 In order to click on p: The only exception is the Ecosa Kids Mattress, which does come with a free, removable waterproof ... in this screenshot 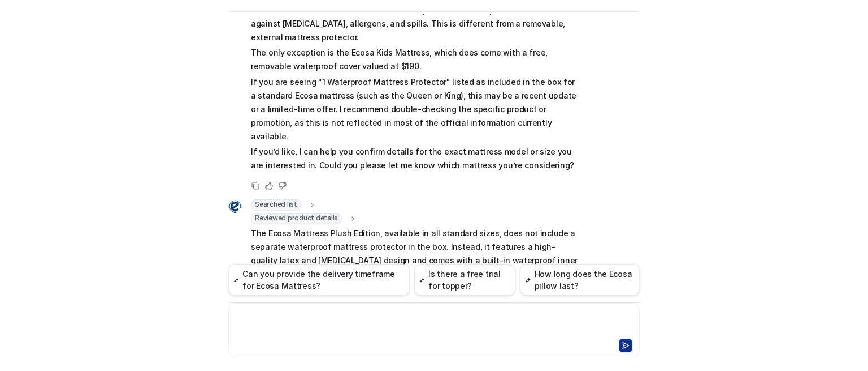, I will do `click(416, 59)`.